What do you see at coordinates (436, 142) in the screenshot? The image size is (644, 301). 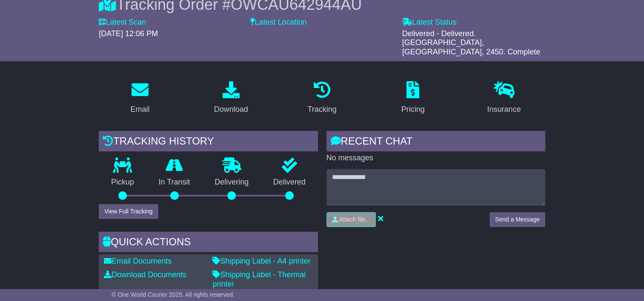 I see `div: RECENT CHAT` at bounding box center [436, 142].